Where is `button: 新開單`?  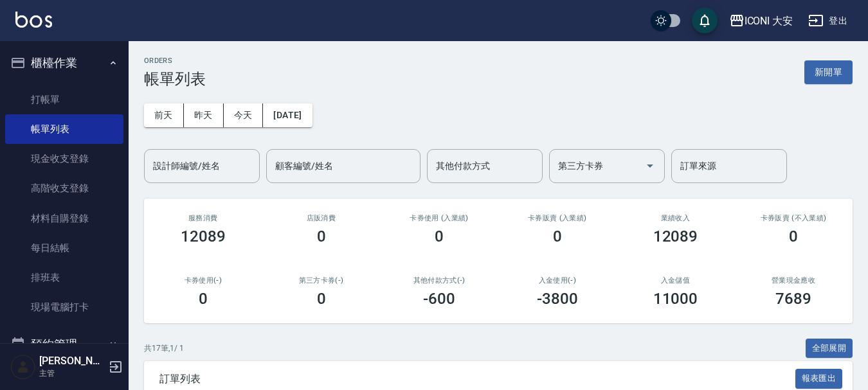
button: 新開單 is located at coordinates (828, 72).